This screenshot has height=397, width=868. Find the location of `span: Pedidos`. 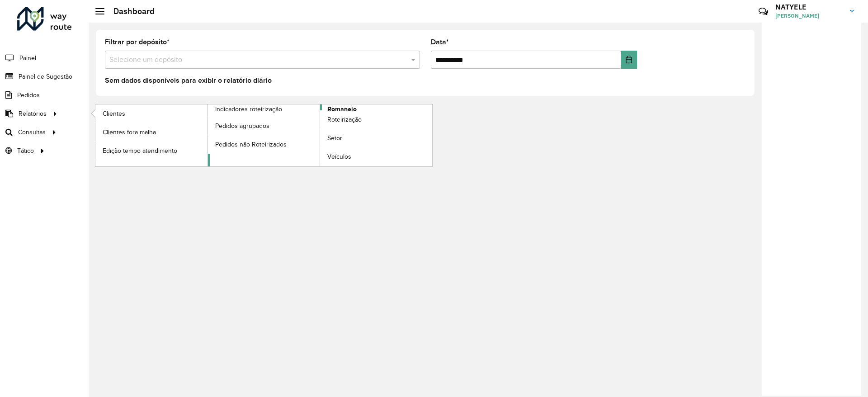

span: Pedidos is located at coordinates (29, 95).